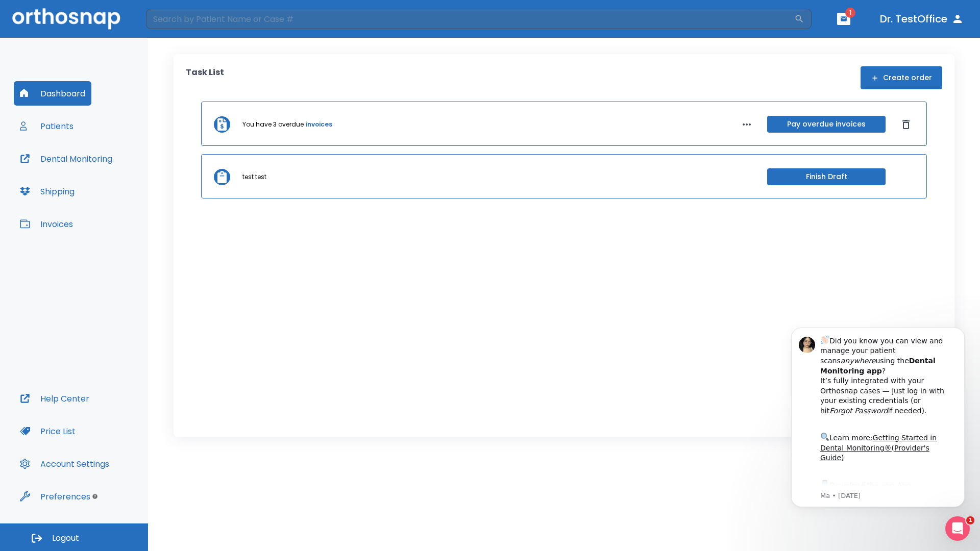 The height and width of the screenshot is (551, 980). What do you see at coordinates (204, 78) in the screenshot?
I see `p: Task List` at bounding box center [204, 78].